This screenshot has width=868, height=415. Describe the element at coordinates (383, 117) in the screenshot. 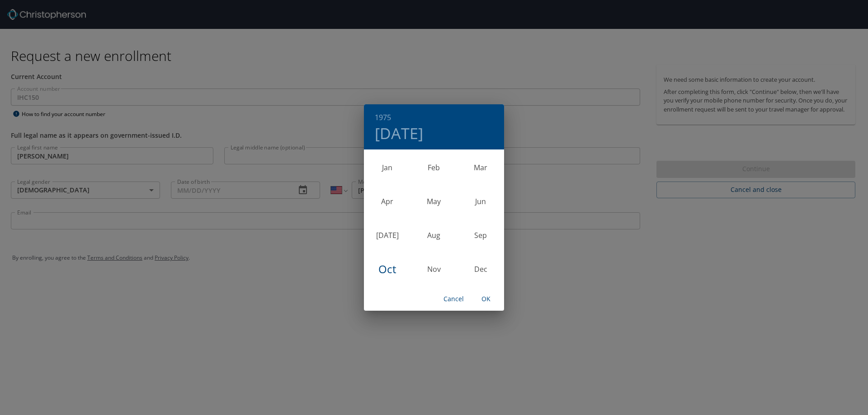

I see `button: 1975` at that location.